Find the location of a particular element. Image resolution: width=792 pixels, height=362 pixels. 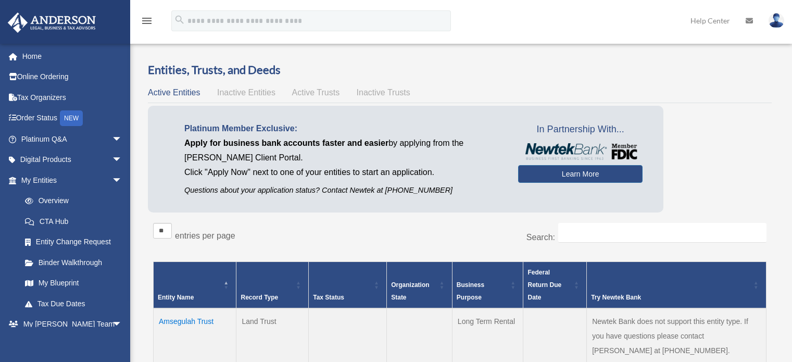

th: Business Purpose: Activate to sort is located at coordinates (488, 285).